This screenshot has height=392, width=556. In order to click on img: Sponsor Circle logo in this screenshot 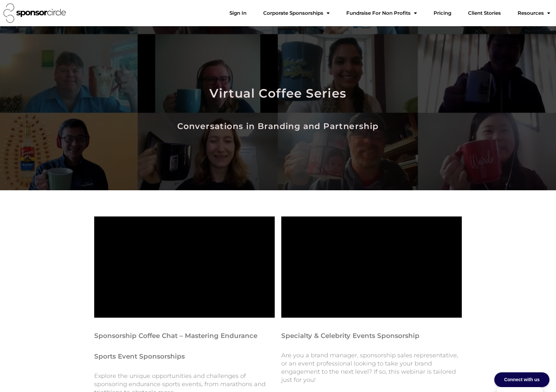, I will do `click(35, 13)`.